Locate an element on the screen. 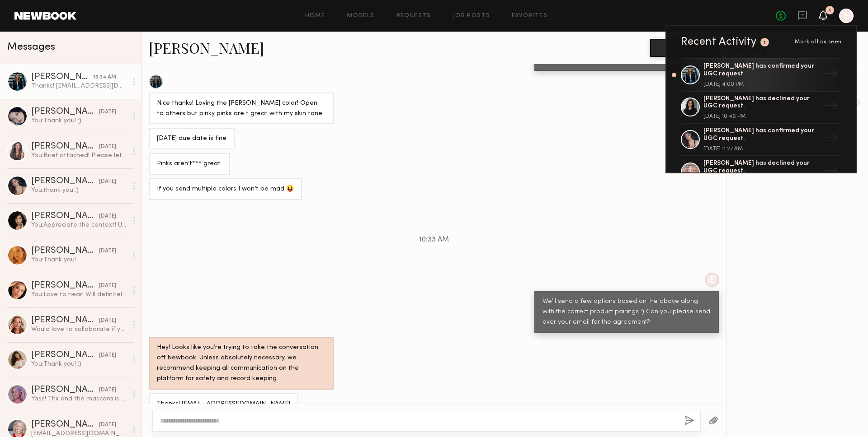 The image size is (868, 437). div: You: thank you :) is located at coordinates (79, 190).